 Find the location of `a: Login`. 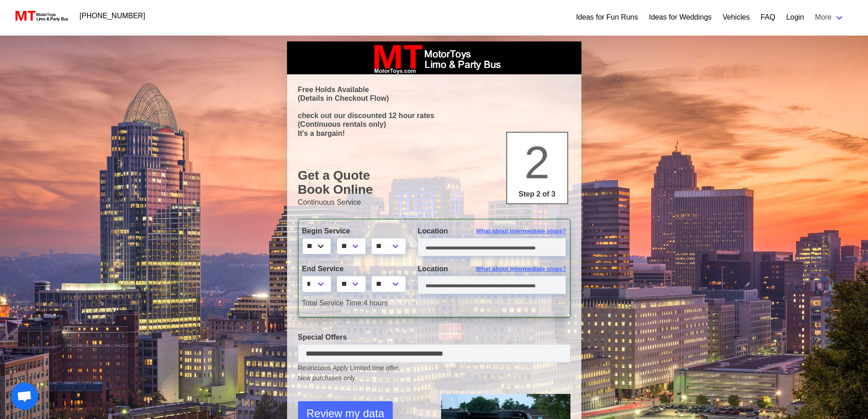

a: Login is located at coordinates (794, 17).